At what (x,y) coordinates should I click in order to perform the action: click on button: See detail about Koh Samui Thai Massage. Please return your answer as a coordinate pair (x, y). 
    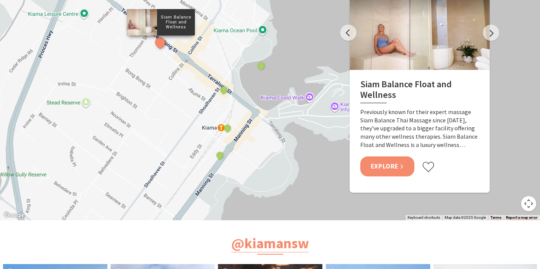
    Looking at the image, I should click on (227, 128).